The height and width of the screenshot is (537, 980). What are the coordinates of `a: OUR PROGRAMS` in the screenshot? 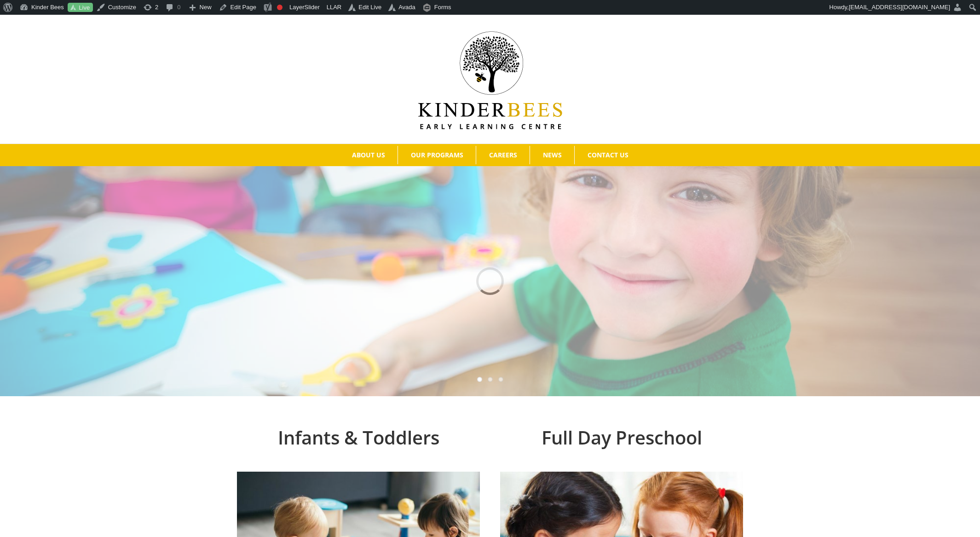 It's located at (437, 155).